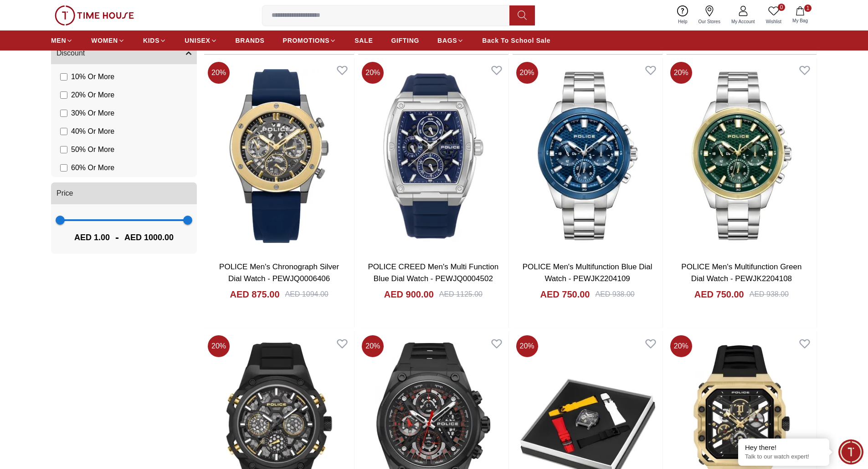 Image resolution: width=868 pixels, height=469 pixels. I want to click on span: 1, so click(808, 8).